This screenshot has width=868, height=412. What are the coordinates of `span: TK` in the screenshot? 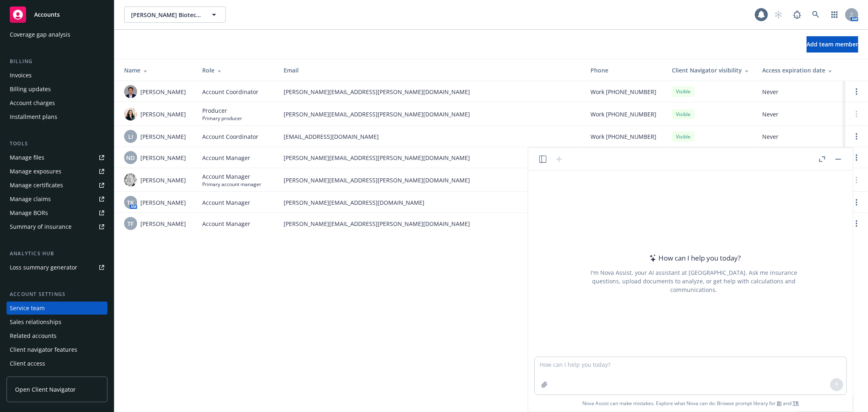 It's located at (131, 202).